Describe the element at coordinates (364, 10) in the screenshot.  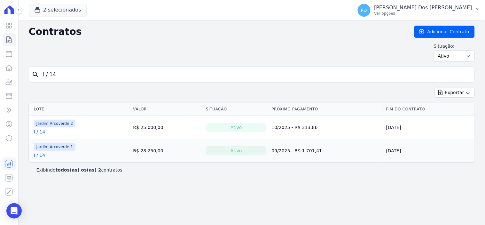
I see `span: PD` at that location.